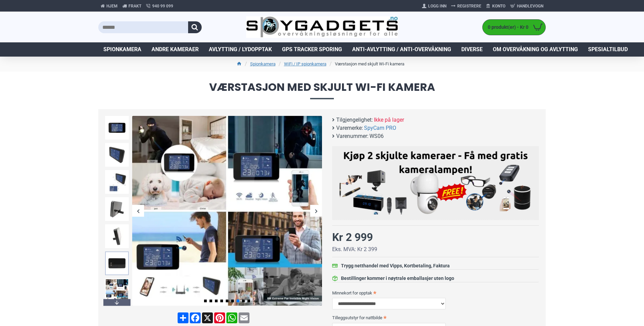 The image size is (644, 326). What do you see at coordinates (435, 293) in the screenshot?
I see `label: Minnekort for opptak` at bounding box center [435, 293].